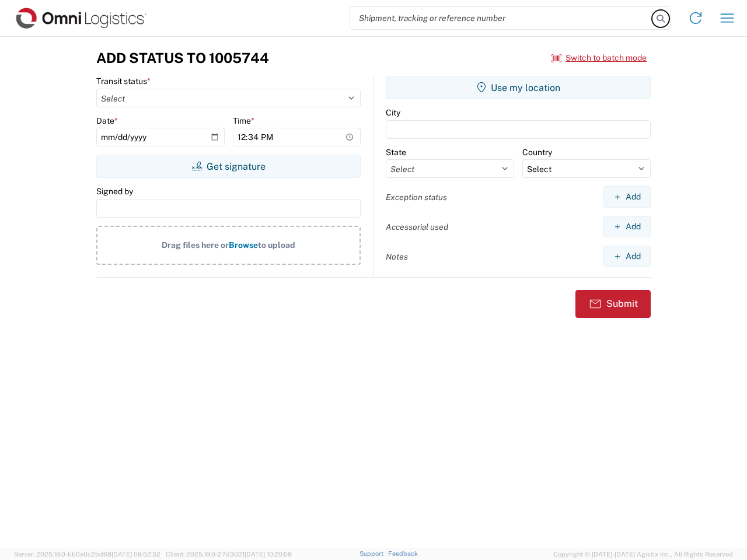 Image resolution: width=747 pixels, height=560 pixels. Describe the element at coordinates (393, 112) in the screenshot. I see `label: City` at that location.